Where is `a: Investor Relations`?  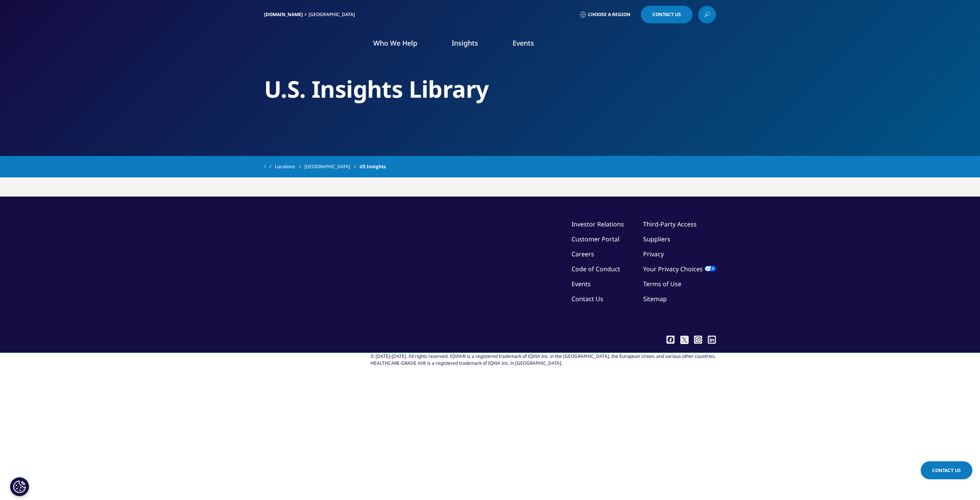
a: Investor Relations is located at coordinates (598, 224).